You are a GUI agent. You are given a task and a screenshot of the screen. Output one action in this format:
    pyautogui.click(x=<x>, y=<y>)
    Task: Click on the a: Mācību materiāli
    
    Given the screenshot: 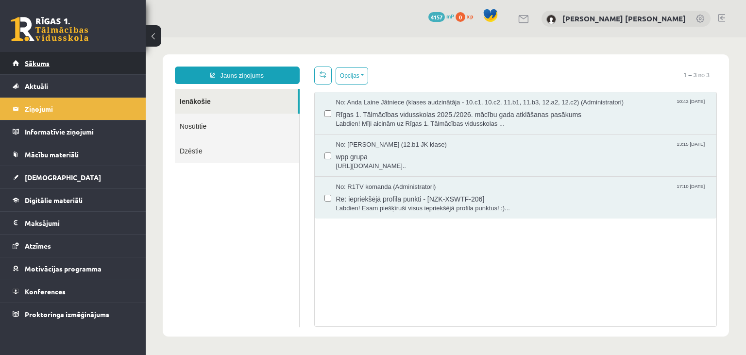 What is the action you would take?
    pyautogui.click(x=73, y=155)
    